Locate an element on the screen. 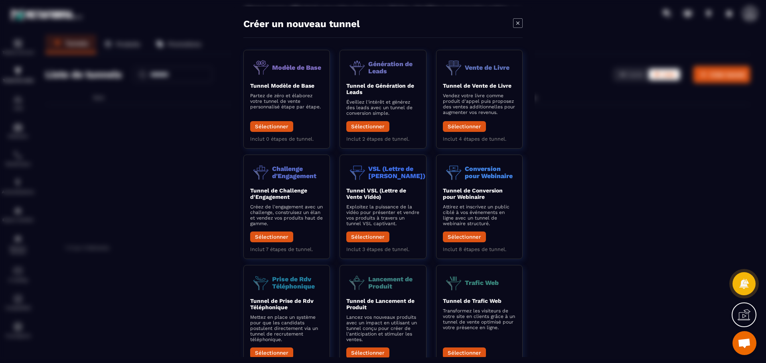 Image resolution: width=766 pixels, height=363 pixels. p: Inclut 4 étapes de tunnel. is located at coordinates (479, 139).